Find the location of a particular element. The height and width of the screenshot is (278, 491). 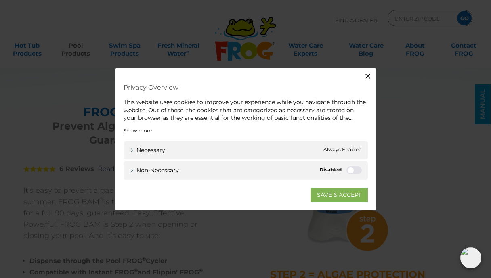

img: openIcon is located at coordinates (471, 258).